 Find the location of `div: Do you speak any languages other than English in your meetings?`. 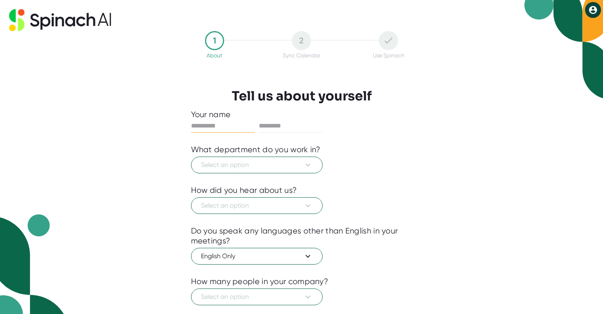

div: Do you speak any languages other than English in your meetings? is located at coordinates (301, 236).